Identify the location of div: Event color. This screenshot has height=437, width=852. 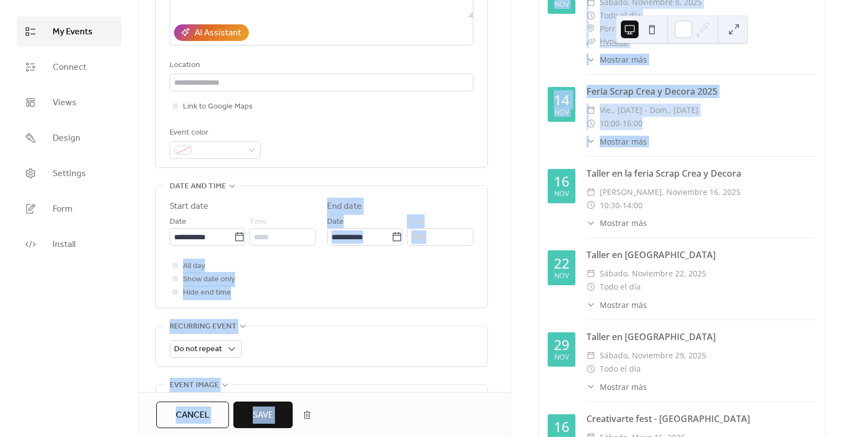
(214, 133).